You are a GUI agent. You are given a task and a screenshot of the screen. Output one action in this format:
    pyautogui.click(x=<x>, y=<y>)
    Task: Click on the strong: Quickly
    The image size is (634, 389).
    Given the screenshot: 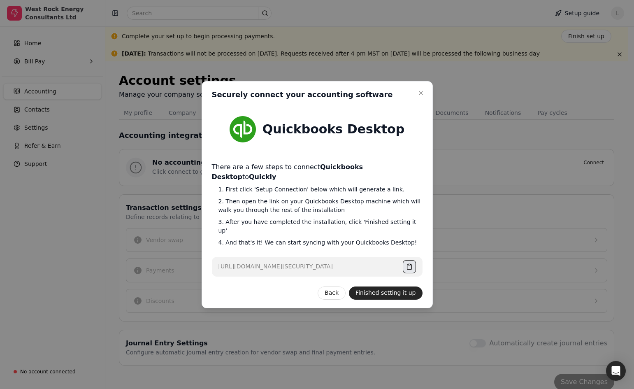 What is the action you would take?
    pyautogui.click(x=263, y=177)
    